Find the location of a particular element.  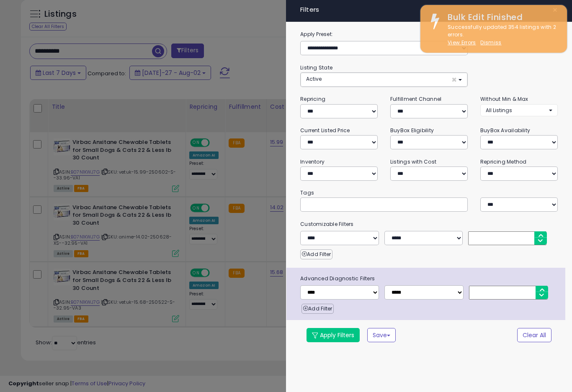

div: Bulk Edit Finished is located at coordinates (501, 17).